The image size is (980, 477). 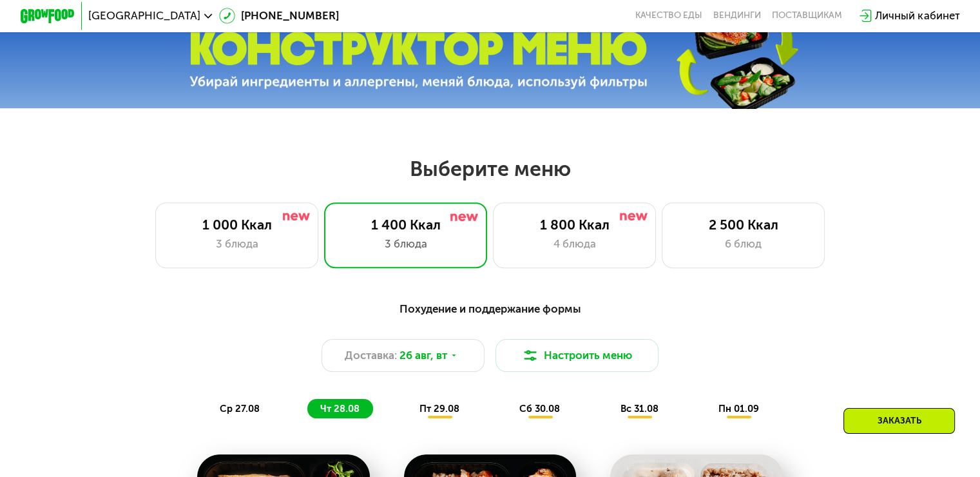 What do you see at coordinates (737, 16) in the screenshot?
I see `a: Вендинги` at bounding box center [737, 16].